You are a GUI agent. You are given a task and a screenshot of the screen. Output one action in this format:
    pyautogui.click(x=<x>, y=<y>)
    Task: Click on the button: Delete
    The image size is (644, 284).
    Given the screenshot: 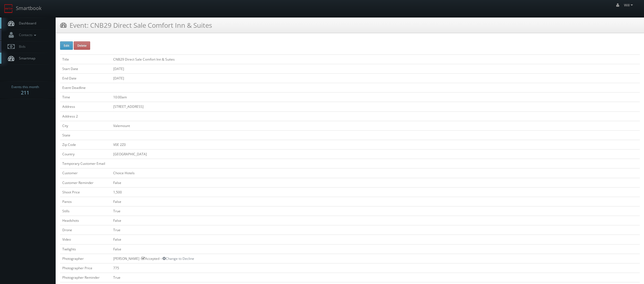 What is the action you would take?
    pyautogui.click(x=82, y=46)
    